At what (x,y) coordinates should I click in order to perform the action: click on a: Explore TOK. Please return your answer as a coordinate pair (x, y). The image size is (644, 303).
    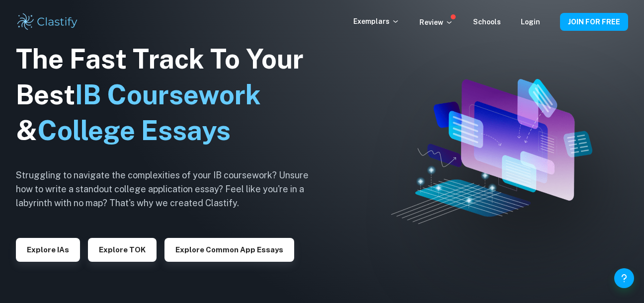
    Looking at the image, I should click on (122, 249).